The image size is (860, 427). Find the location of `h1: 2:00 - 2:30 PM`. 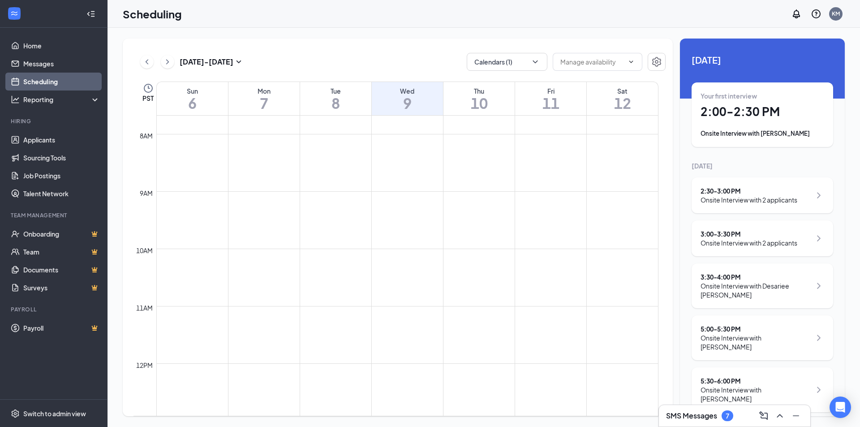

h1: 2:00 - 2:30 PM is located at coordinates (762, 111).